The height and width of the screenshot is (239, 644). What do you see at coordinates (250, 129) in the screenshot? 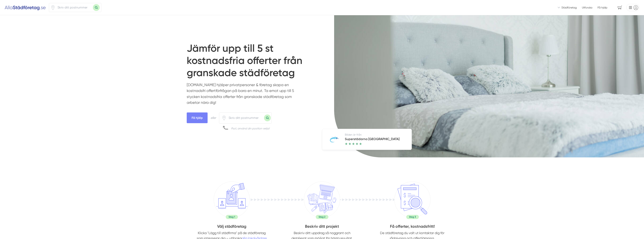
I see `div: Psst, använd din position vetja!` at bounding box center [250, 129].